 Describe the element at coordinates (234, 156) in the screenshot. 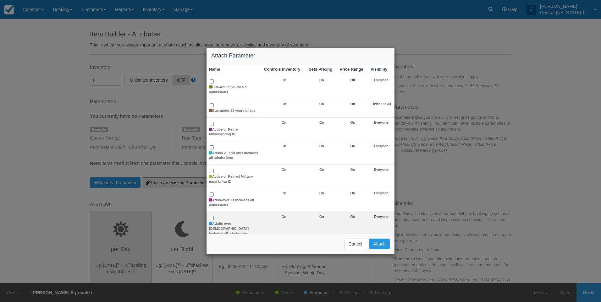

I see `label: Adults 21 and over includes all admissions` at that location.